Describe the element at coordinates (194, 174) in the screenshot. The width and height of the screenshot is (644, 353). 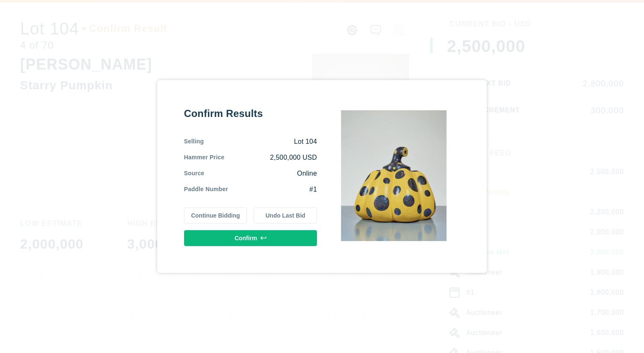
I see `div: Source` at that location.